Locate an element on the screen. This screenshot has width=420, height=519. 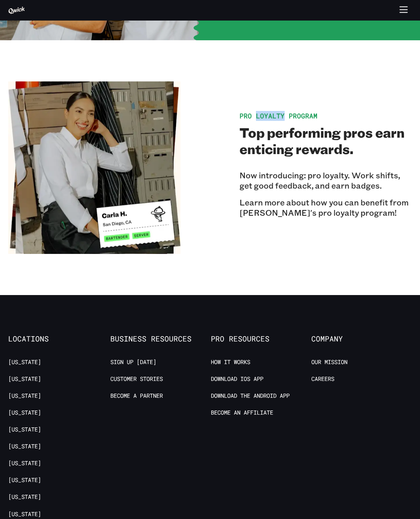
h2: Top performing pros earn enticing rewards. is located at coordinates (326, 140).